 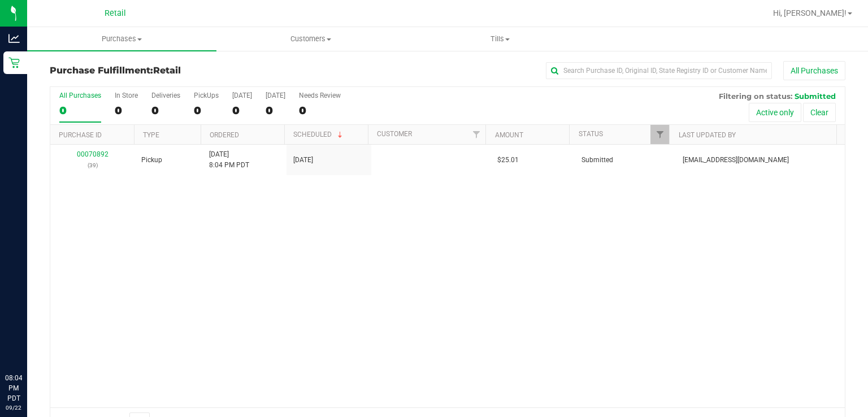 What do you see at coordinates (182, 71) in the screenshot?
I see `h3: Purchase Fulfillment:` at bounding box center [182, 71].